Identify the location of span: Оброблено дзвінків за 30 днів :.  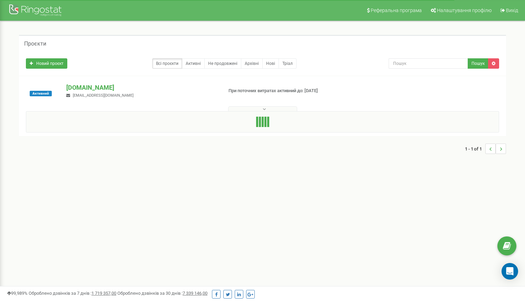
(162, 293).